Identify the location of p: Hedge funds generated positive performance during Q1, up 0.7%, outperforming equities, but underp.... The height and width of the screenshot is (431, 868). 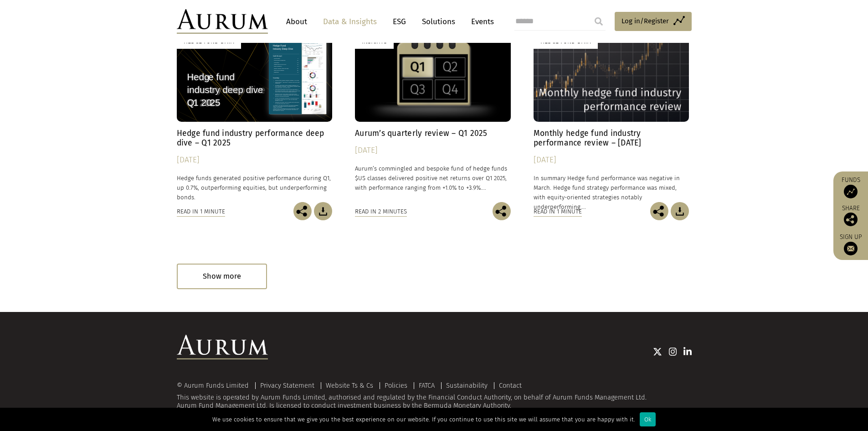
(255, 187).